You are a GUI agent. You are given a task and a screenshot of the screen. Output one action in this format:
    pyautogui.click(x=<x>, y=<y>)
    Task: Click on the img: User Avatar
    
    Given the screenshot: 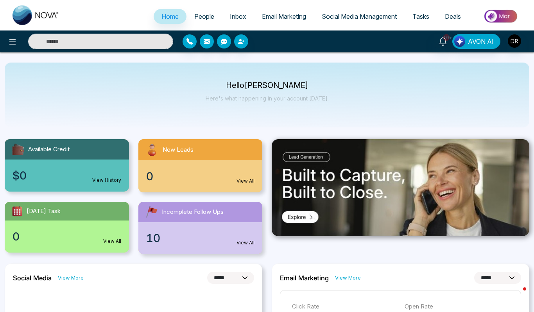 What is the action you would take?
    pyautogui.click(x=515, y=41)
    